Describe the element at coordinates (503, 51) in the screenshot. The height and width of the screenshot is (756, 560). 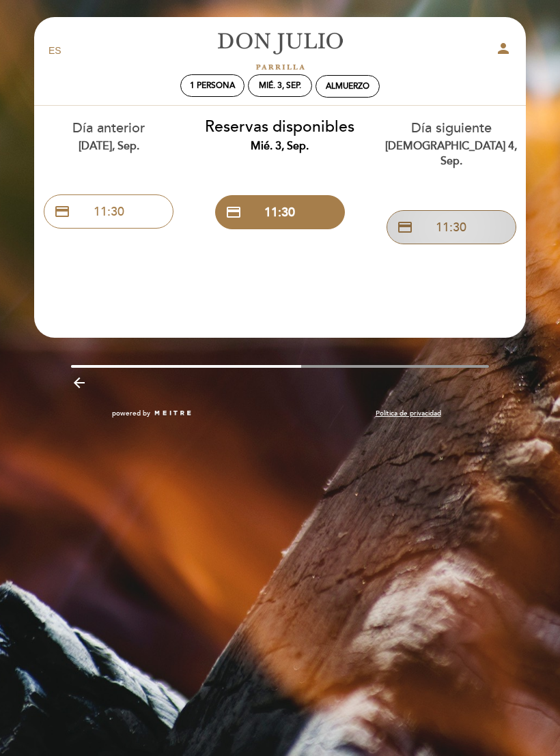
I see `button: person` at that location.